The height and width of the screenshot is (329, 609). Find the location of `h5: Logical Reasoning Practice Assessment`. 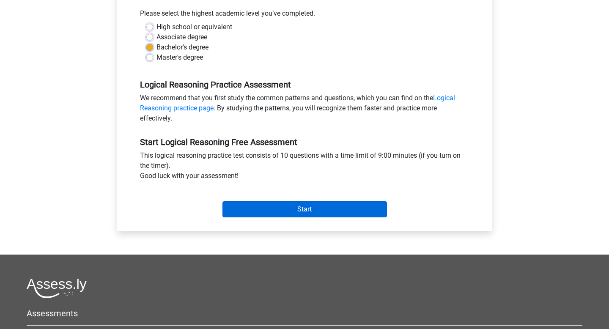

h5: Logical Reasoning Practice Assessment is located at coordinates (305, 85).